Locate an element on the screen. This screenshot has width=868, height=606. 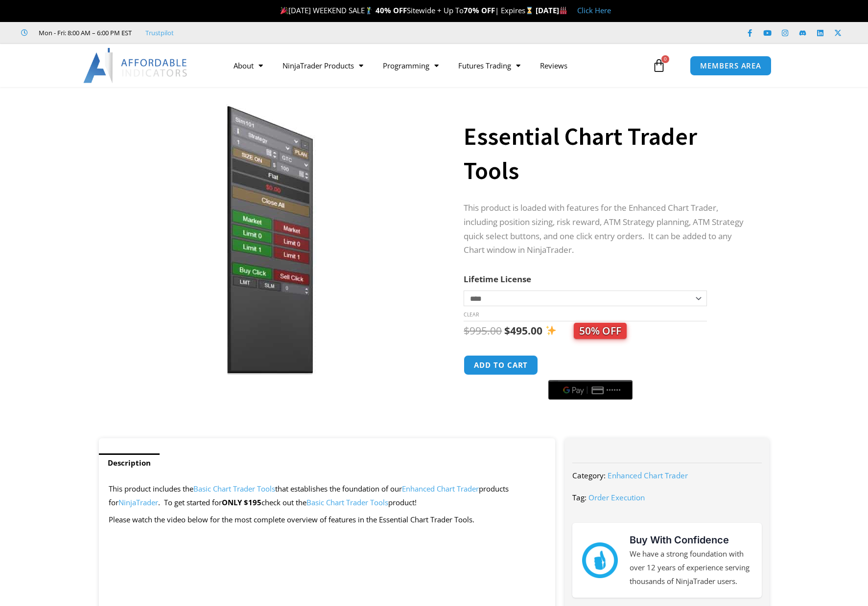
a: NinjaTrader Products is located at coordinates (323, 65).